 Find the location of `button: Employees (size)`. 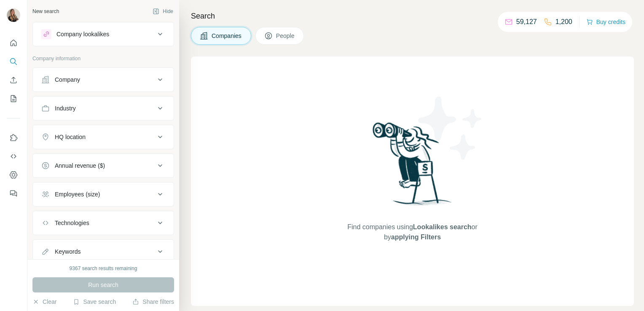

button: Employees (size) is located at coordinates (103, 194).